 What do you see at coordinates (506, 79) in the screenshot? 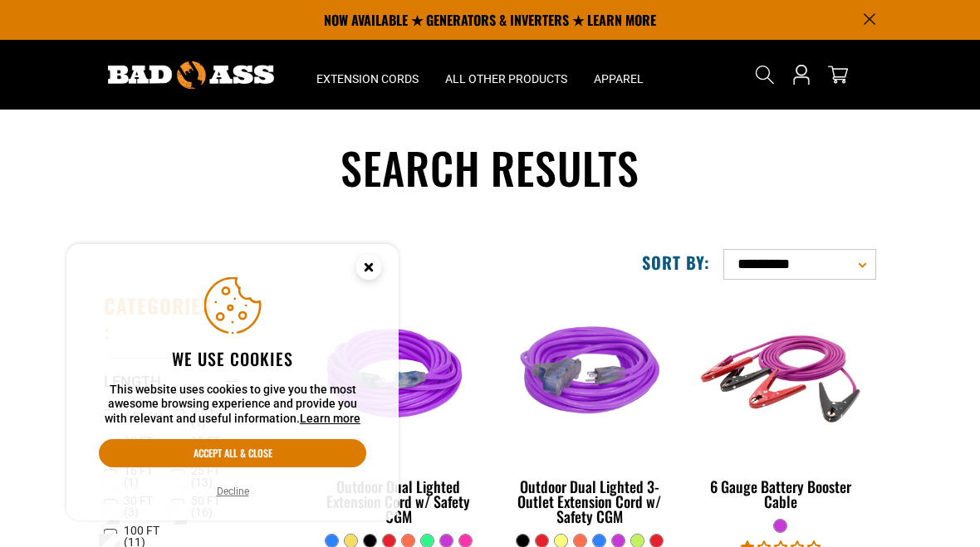
I see `span: All Other Products` at bounding box center [506, 79].